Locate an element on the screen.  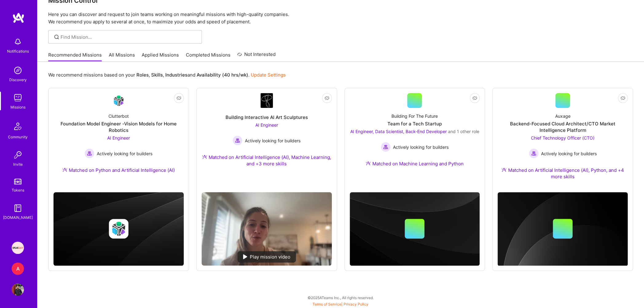
div: Discovery is located at coordinates (18, 79).